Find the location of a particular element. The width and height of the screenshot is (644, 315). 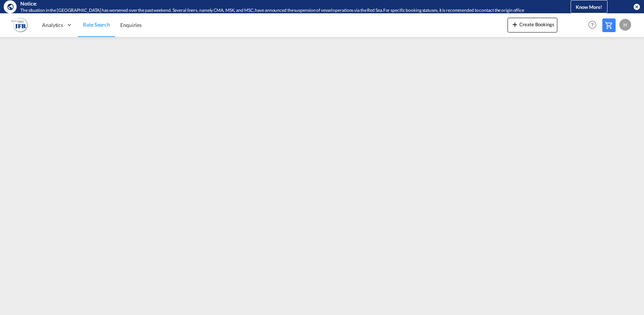

button: icon-plus 400-fgCreate Bookings is located at coordinates (532, 25).